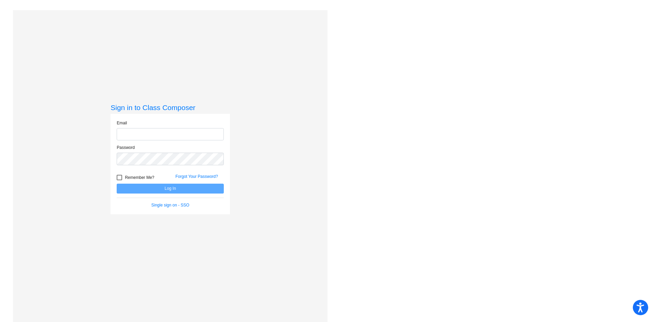 The height and width of the screenshot is (322, 655). Describe the element at coordinates (170, 107) in the screenshot. I see `h3: Sign in to Class Composer` at that location.